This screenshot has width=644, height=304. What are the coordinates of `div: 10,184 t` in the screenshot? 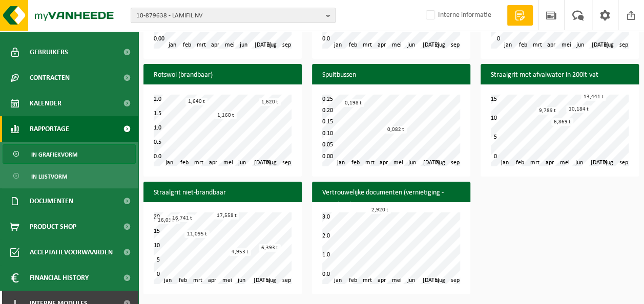 It's located at (578, 109).